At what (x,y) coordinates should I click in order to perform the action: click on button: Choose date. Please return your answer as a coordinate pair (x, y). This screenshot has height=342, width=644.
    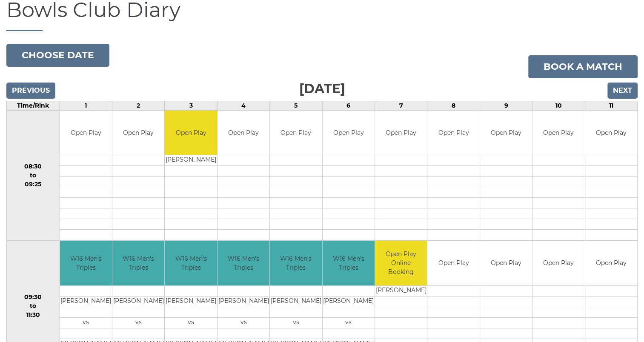
    Looking at the image, I should click on (58, 55).